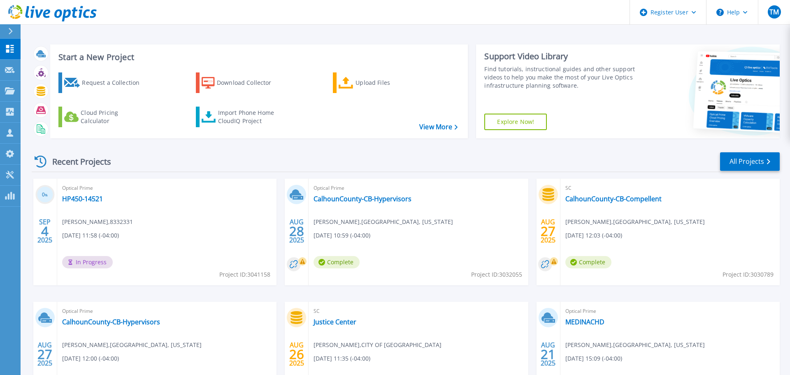  I want to click on span: Project ID: 3030789, so click(748, 274).